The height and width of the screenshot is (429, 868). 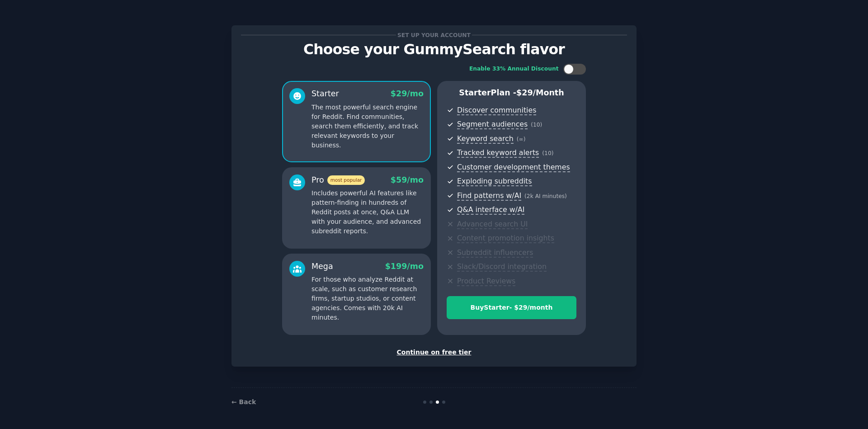 I want to click on span: Product Reviews, so click(x=486, y=281).